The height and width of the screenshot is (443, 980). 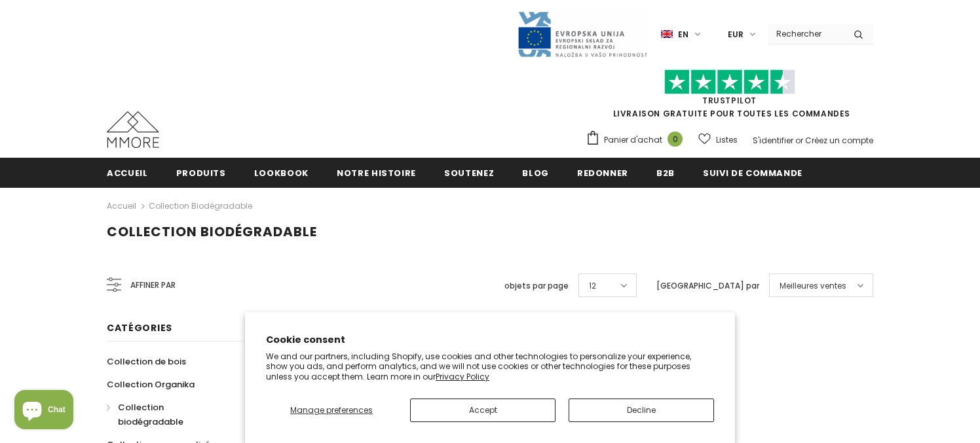 I want to click on img: Javni Razpis, so click(x=582, y=34).